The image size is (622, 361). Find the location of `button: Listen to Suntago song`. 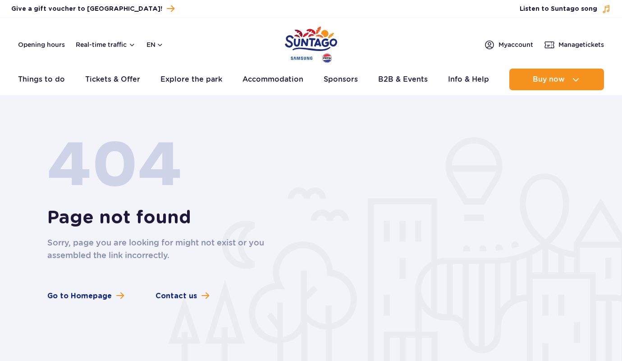

button: Listen to Suntago song is located at coordinates (565, 9).